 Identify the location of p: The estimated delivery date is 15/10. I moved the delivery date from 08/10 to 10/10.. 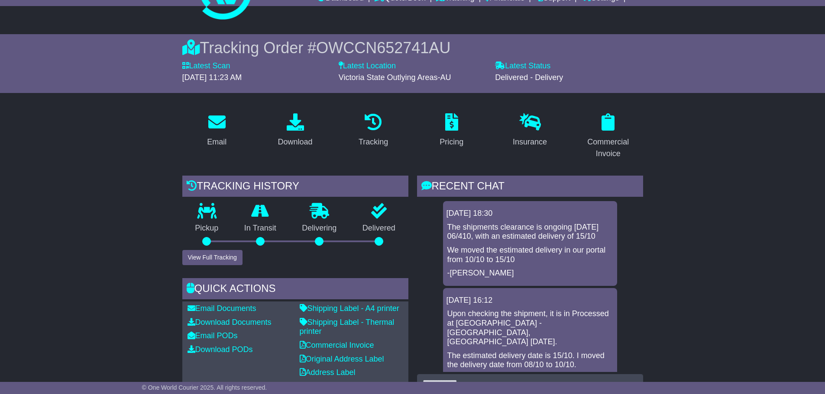
(530, 361).